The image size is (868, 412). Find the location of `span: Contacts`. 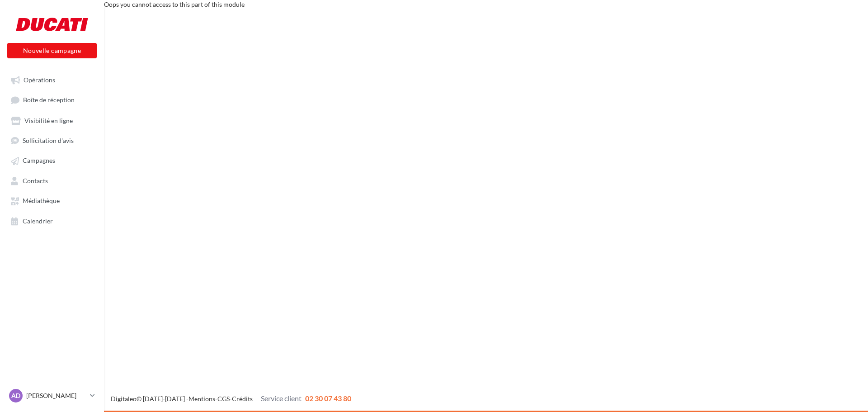

span: Contacts is located at coordinates (35, 180).